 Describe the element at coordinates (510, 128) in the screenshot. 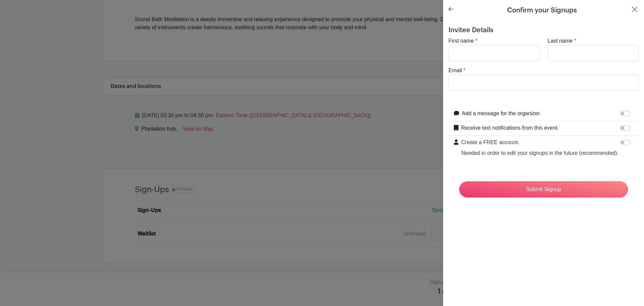

I see `label: Receive text notifications from this event.` at that location.